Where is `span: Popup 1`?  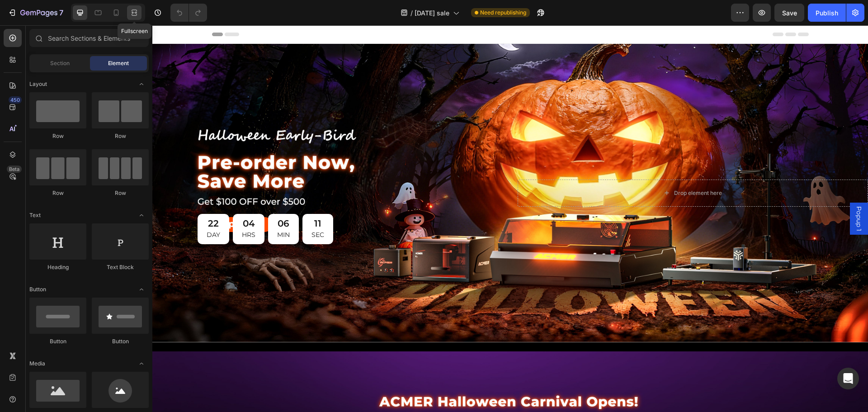 span: Popup 1 is located at coordinates (707, 193).